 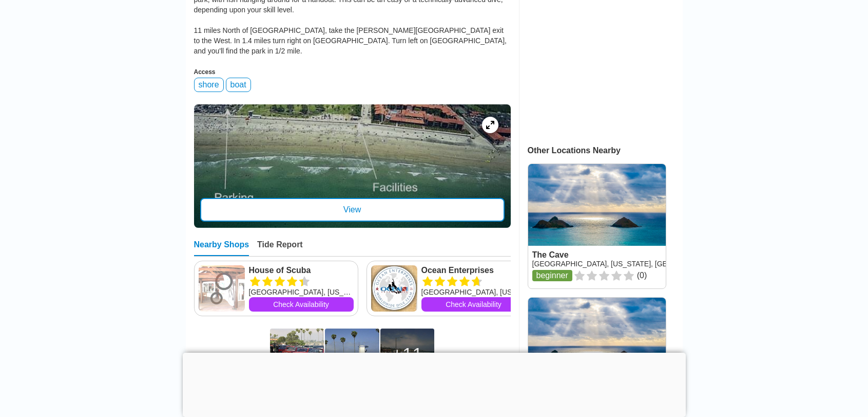 What do you see at coordinates (352, 72) in the screenshot?
I see `div: Access` at bounding box center [352, 72].